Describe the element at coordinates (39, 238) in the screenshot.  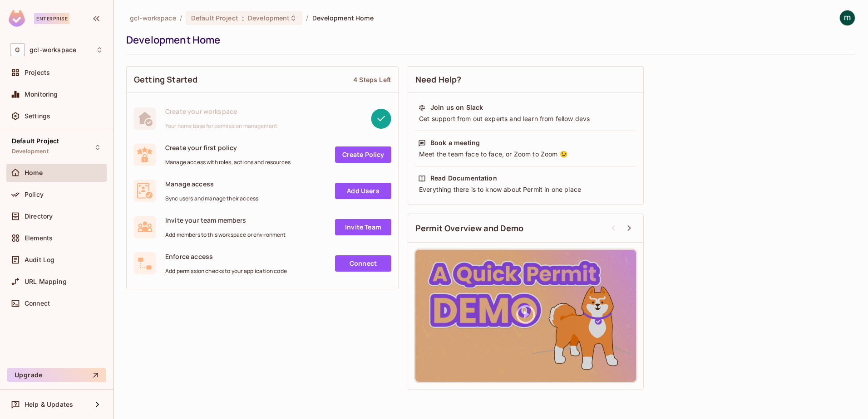
I see `span: Elements` at that location.